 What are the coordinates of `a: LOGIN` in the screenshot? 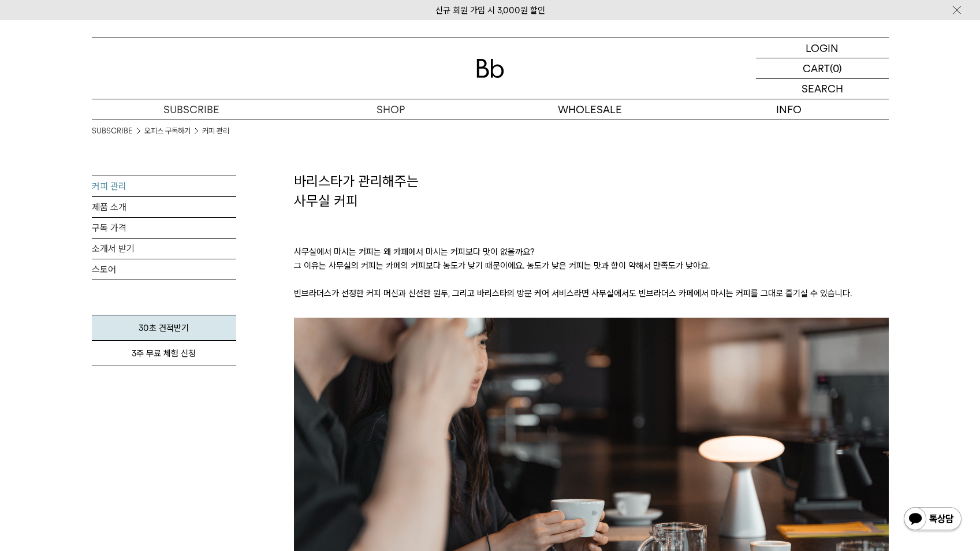 It's located at (823, 48).